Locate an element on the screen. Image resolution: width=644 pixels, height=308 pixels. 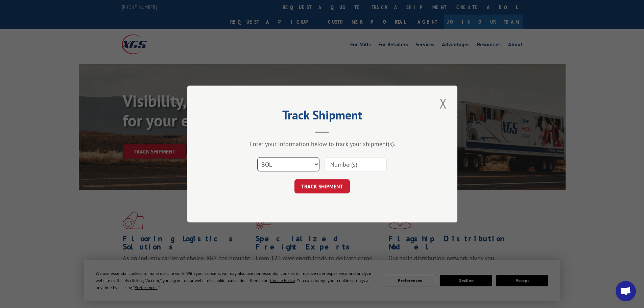
h2: Track Shipment is located at coordinates (322, 117).